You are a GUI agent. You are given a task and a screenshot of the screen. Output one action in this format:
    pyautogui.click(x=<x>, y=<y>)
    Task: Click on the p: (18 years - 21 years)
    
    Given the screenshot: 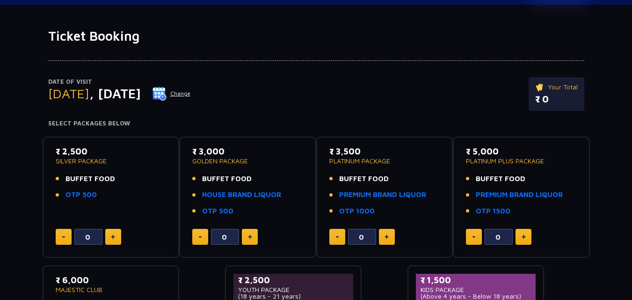 What is the action you would take?
    pyautogui.click(x=293, y=296)
    